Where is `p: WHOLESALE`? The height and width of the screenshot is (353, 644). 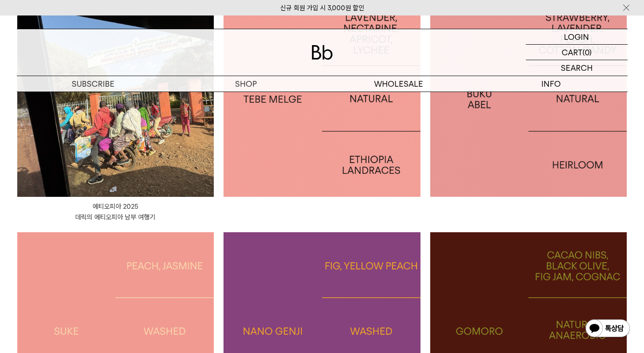 p: WHOLESALE is located at coordinates (398, 84).